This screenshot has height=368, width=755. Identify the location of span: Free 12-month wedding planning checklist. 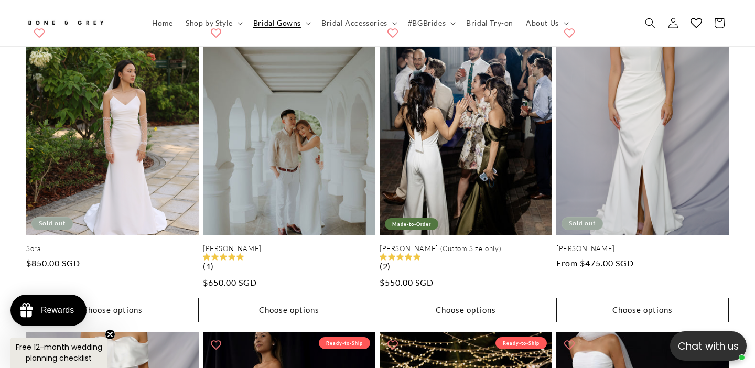
(59, 352).